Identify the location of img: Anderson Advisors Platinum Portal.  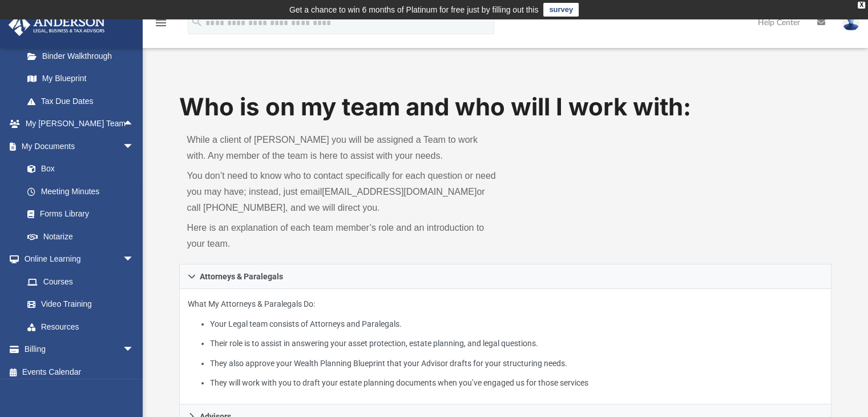
(57, 25).